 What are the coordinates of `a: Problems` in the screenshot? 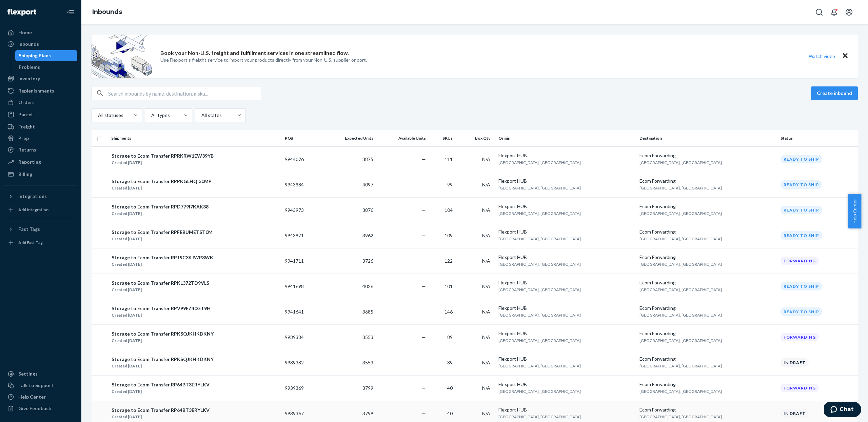 It's located at (46, 67).